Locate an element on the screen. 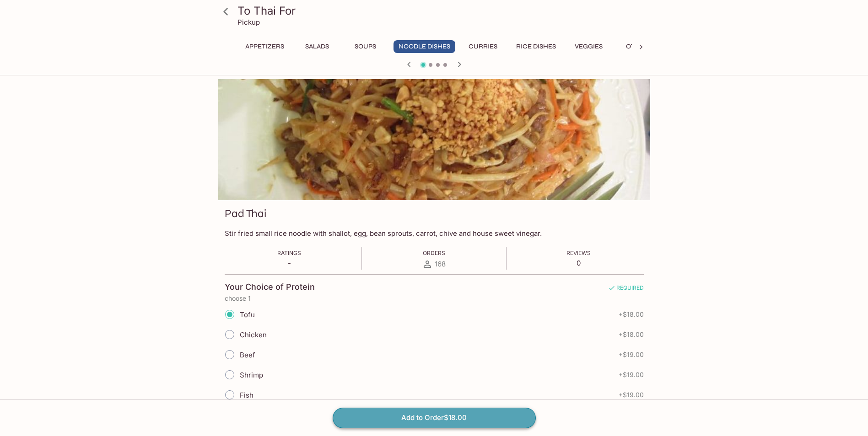 The width and height of the screenshot is (868, 436). span: Tofu is located at coordinates (247, 314).